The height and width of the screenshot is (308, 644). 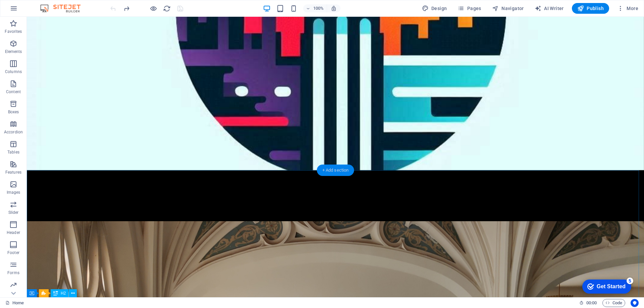 I want to click on p: Header, so click(x=13, y=232).